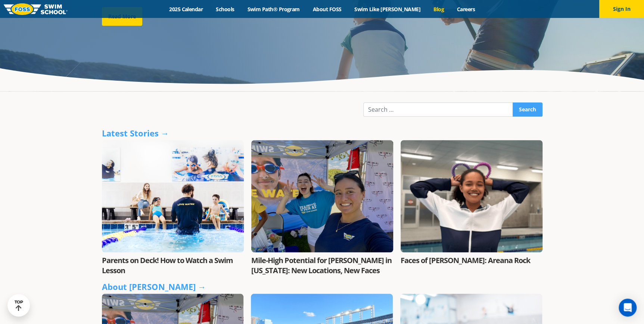  I want to click on img: FOSS Swim School Logo, so click(36, 9).